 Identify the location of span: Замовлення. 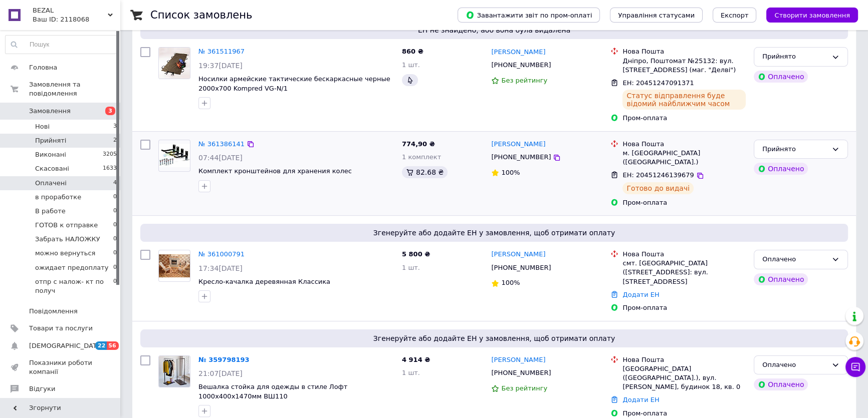
(50, 111).